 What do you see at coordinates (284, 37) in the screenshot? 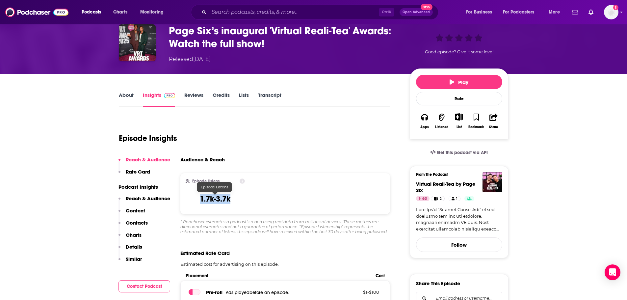
I see `h3: Page Six’s inaugural 'Virtual Reali-Tea' Awards: Watch the full show!` at bounding box center [284, 37].